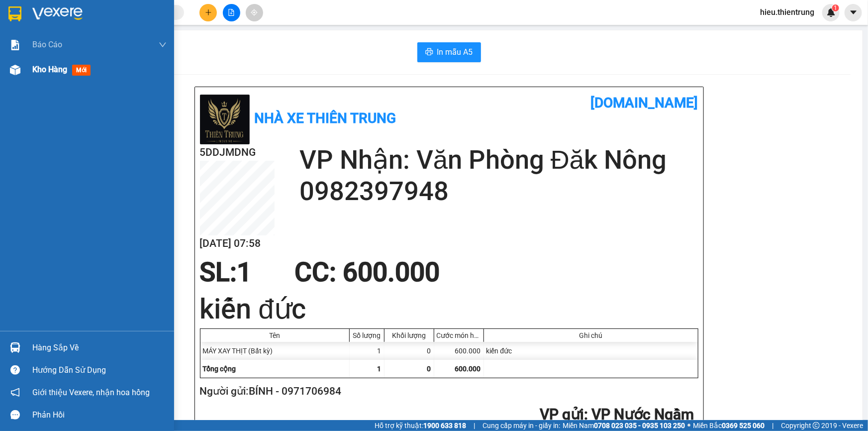  I want to click on span: down, so click(163, 45).